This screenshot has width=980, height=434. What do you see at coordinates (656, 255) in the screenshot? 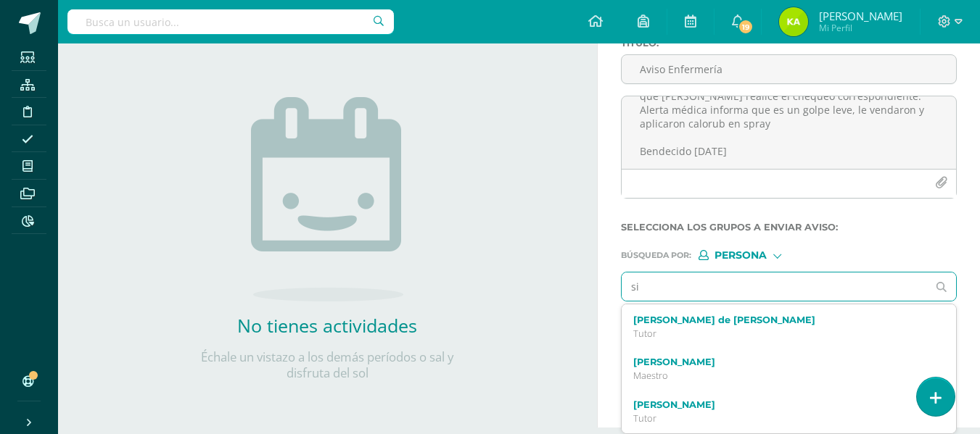
I see `span: Búsqueda por :` at bounding box center [656, 255].